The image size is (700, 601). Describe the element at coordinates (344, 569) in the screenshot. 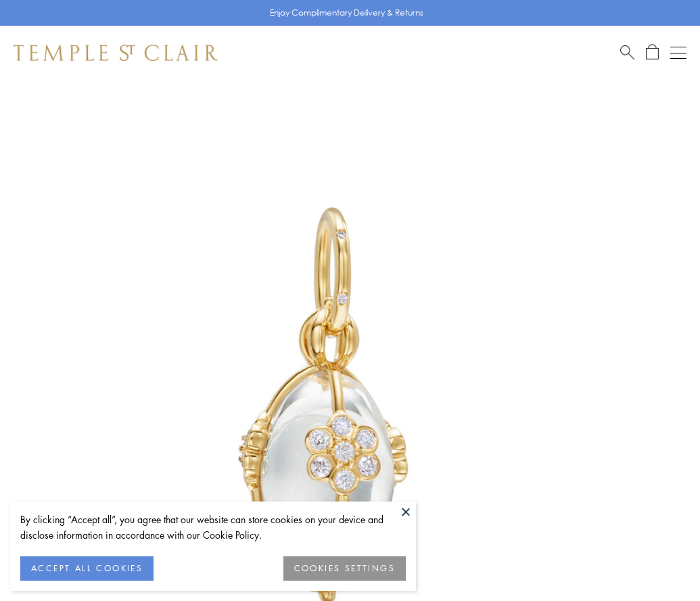

I see `button: COOKIES SETTINGS` at that location.